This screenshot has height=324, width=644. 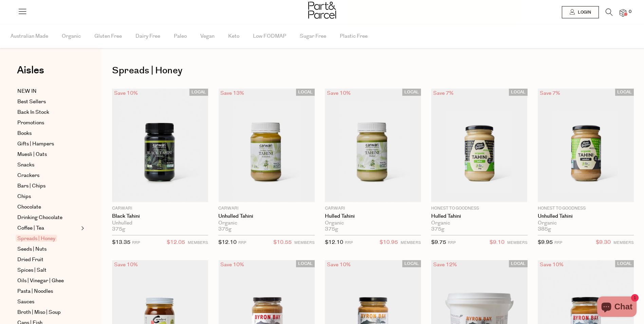 I want to click on span: Snacks, so click(x=26, y=165).